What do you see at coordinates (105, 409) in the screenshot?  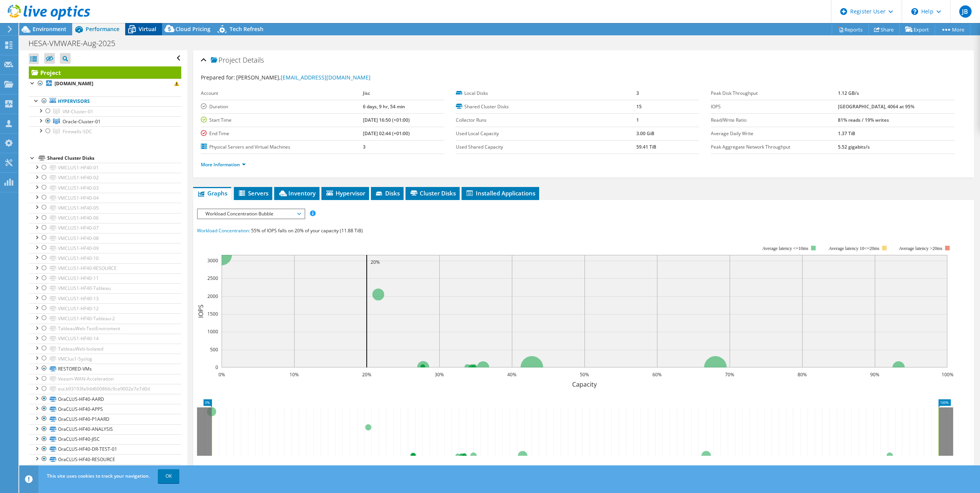 I see `a: OraCLUS-HF40-APPS` at bounding box center [105, 409].